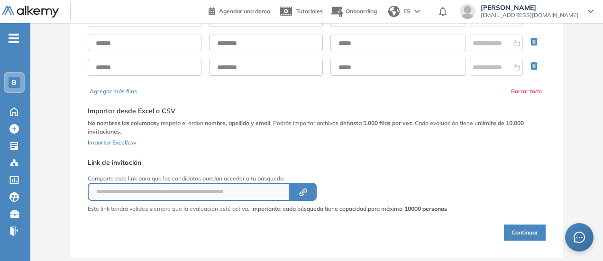 This screenshot has height=261, width=603. What do you see at coordinates (580, 238) in the screenshot?
I see `span: message` at bounding box center [580, 238].